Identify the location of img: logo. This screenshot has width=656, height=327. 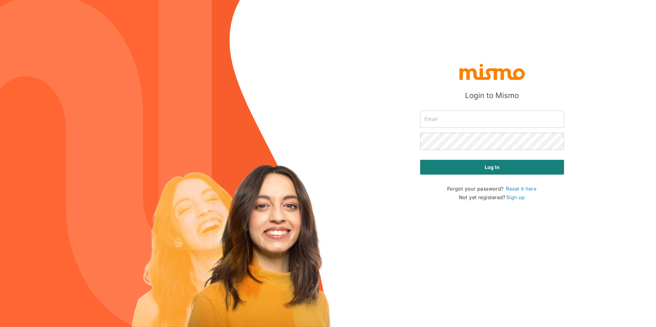
(492, 72).